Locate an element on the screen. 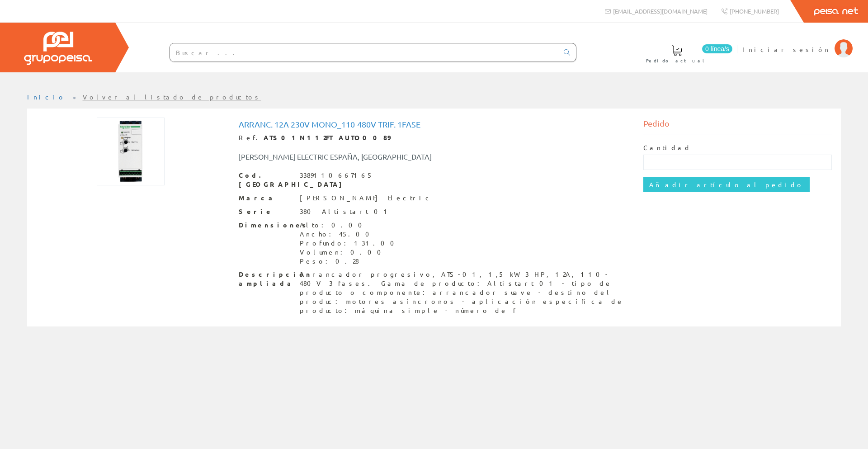 Image resolution: width=868 pixels, height=449 pixels. span: 0 línea/s is located at coordinates (717, 49).